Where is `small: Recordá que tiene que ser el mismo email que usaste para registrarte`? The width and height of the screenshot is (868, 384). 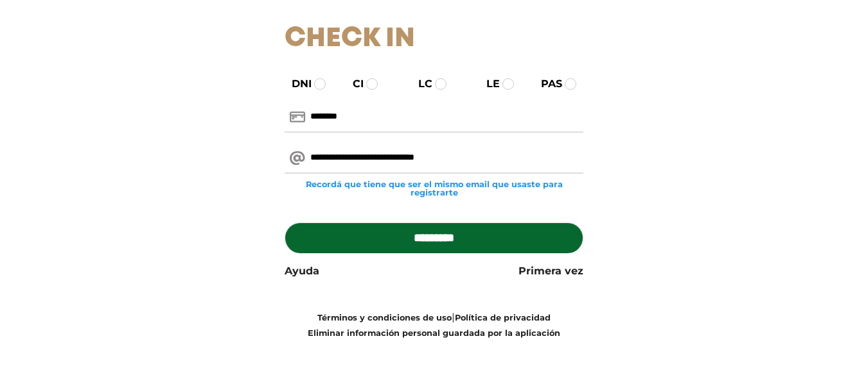 small: Recordá que tiene que ser el mismo email que usaste para registrarte is located at coordinates (434, 188).